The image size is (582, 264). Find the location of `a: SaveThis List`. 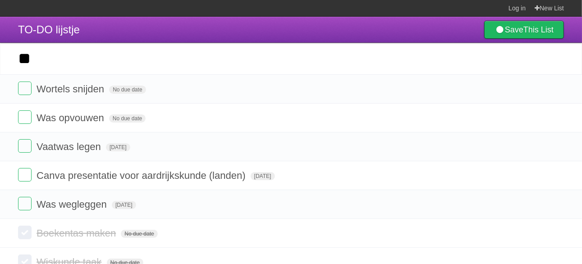

a: SaveThis List is located at coordinates (524, 30).